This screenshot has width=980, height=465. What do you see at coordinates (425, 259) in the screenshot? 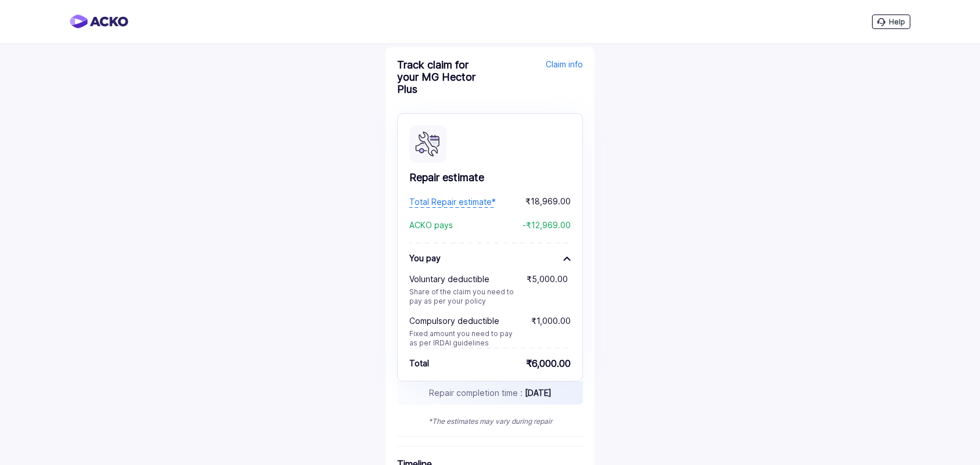
I see `div: You pay` at bounding box center [425, 259].